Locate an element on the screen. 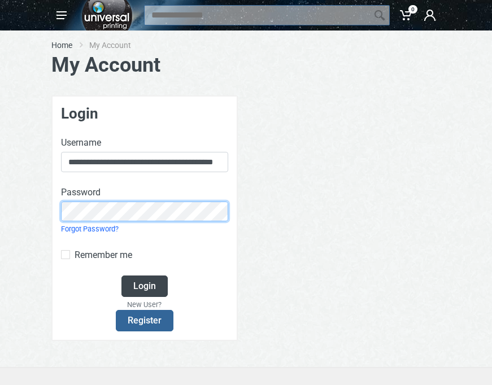 This screenshot has height=385, width=492. span: 0 is located at coordinates (413, 9).